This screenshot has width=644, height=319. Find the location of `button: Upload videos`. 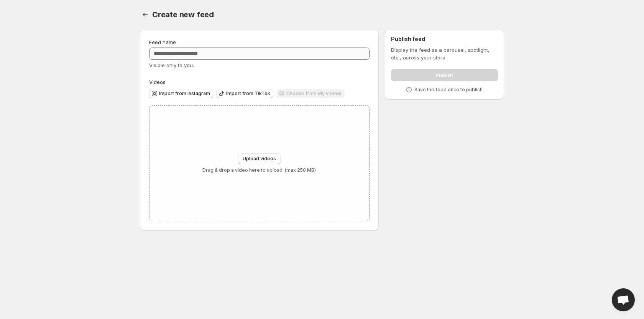

button: Upload videos is located at coordinates (259, 158).